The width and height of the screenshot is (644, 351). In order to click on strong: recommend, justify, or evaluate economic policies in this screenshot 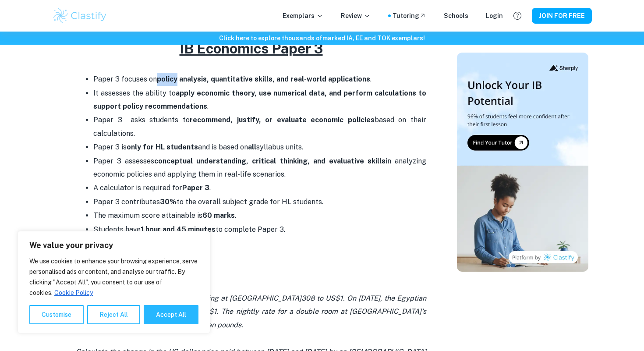, I will do `click(282, 119)`.